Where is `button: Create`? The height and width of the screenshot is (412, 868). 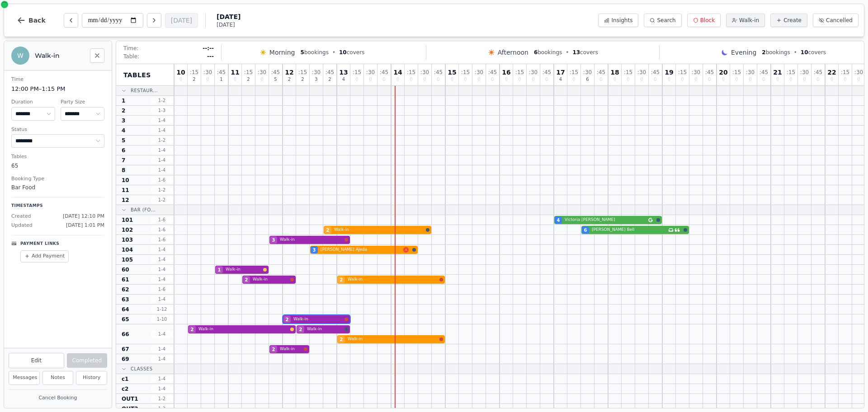
button: Create is located at coordinates (789, 20).